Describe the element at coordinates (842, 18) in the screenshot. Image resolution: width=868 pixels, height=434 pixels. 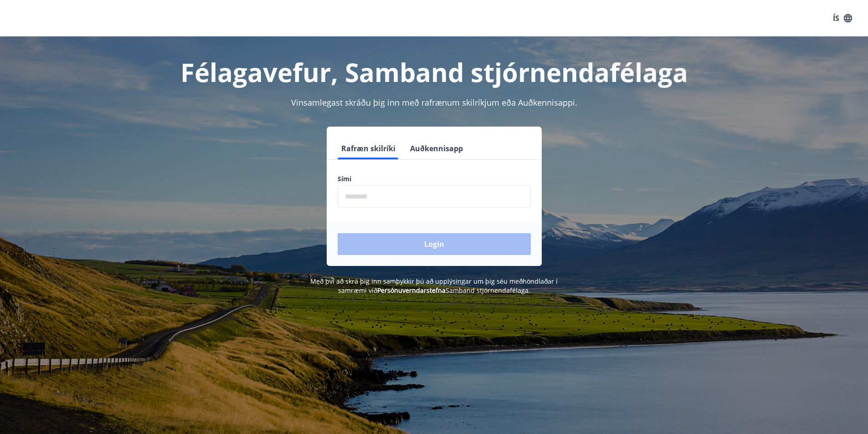
I see `button: ÍS` at that location.